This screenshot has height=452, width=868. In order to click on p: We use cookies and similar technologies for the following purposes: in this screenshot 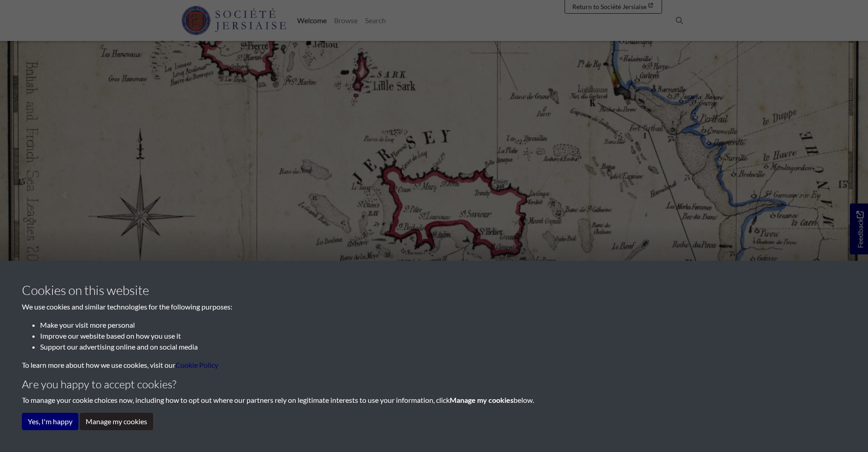, I will do `click(434, 307)`.